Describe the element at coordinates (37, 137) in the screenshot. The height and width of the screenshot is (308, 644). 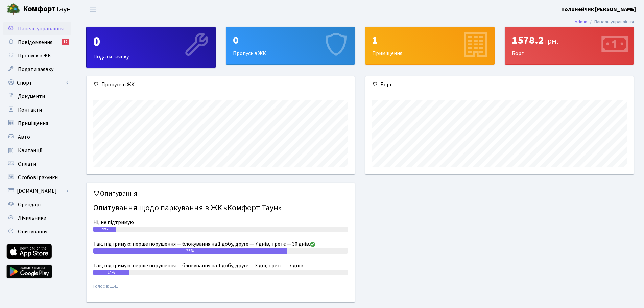
I see `a: Авто` at that location.